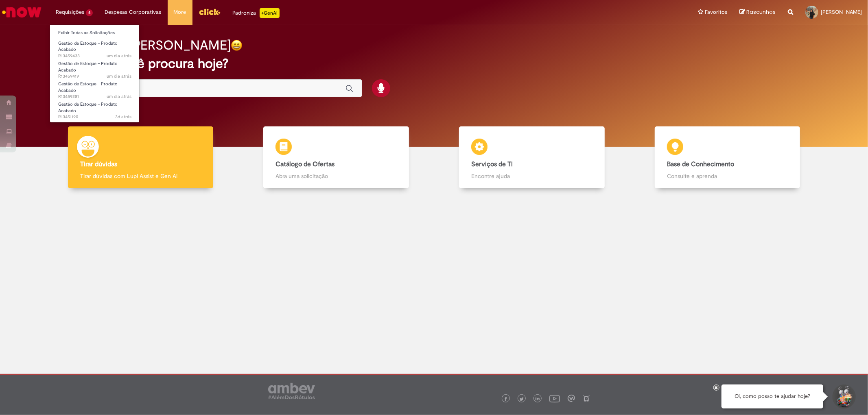 The width and height of the screenshot is (868, 415). I want to click on time: 28/08/2025 17:06:57, so click(119, 76).